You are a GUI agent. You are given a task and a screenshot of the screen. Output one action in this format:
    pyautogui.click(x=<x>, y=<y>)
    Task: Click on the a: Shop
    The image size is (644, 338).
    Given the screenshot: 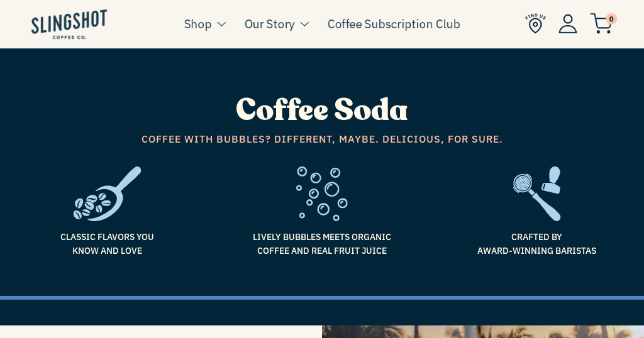 What is the action you would take?
    pyautogui.click(x=198, y=24)
    